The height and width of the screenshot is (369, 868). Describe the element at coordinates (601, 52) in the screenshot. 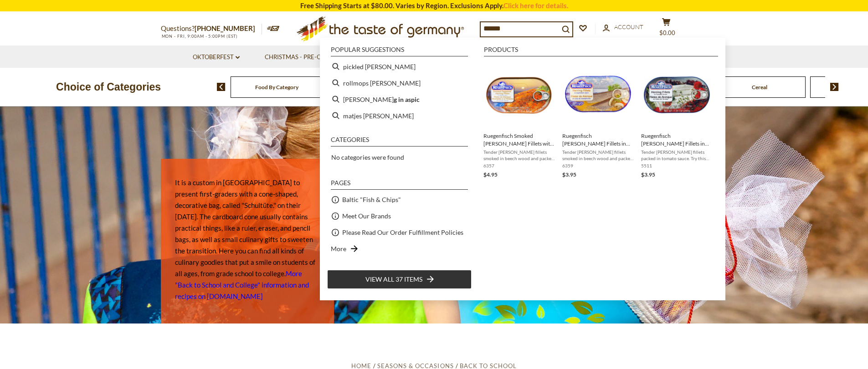

I see `li: Products` at that location.